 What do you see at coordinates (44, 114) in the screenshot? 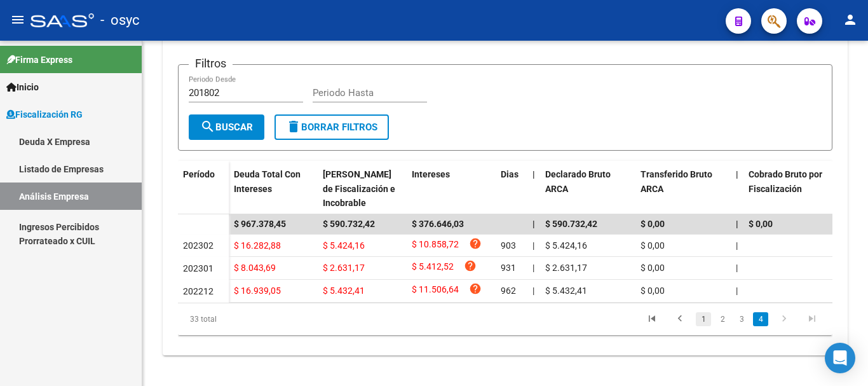
I see `span: Fiscalización RG` at bounding box center [44, 114].